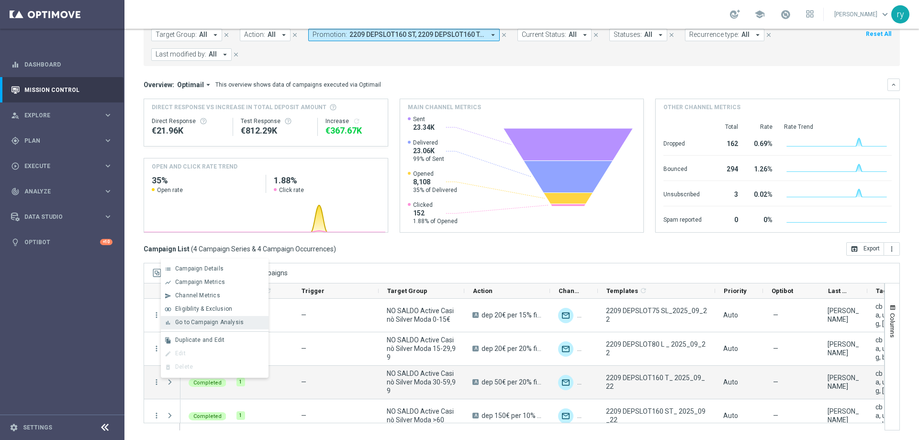 The width and height of the screenshot is (919, 440). Describe the element at coordinates (68, 90) in the screenshot. I see `a: Mission Control` at that location.